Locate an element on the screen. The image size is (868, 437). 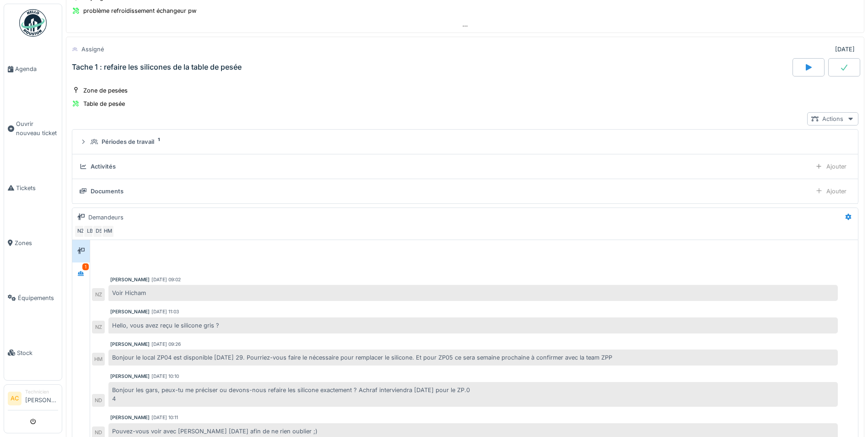
div: Zone de pesées is located at coordinates (105, 90).